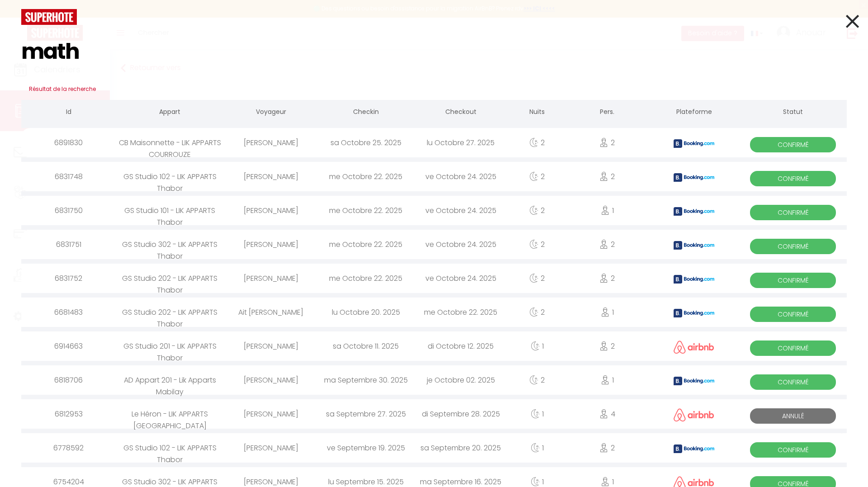 The width and height of the screenshot is (868, 487). What do you see at coordinates (366, 312) in the screenshot?
I see `div: lu Octobre 20. 2025` at bounding box center [366, 312].